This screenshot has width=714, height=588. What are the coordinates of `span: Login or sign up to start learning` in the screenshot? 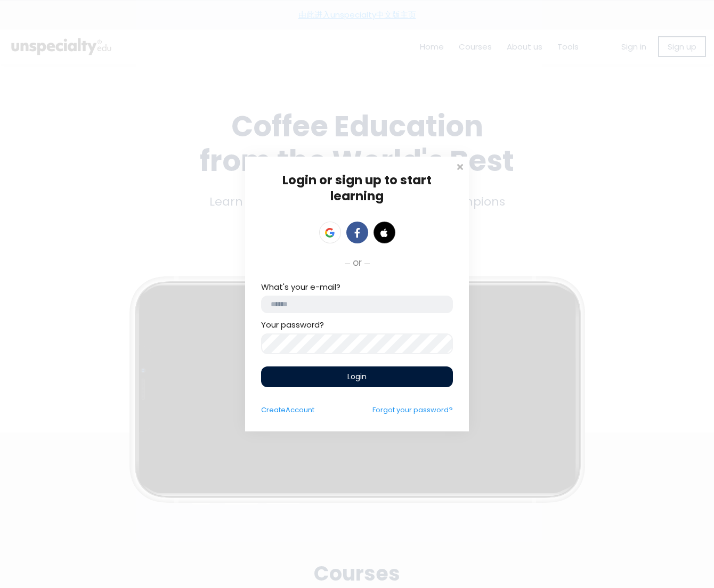 It's located at (357, 188).